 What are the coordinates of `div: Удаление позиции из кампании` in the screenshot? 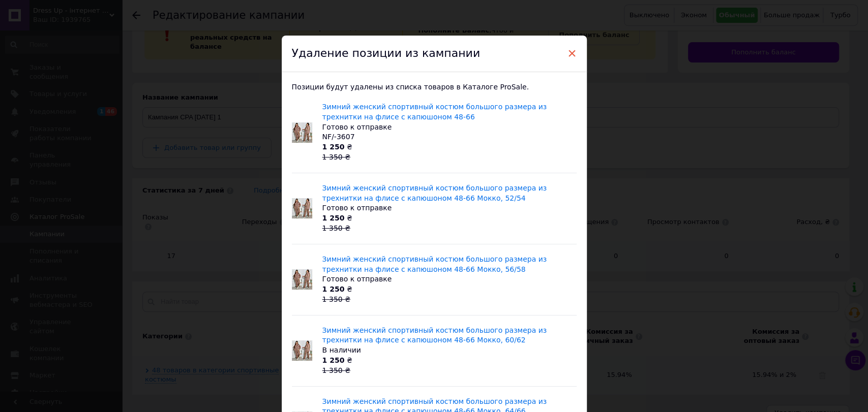 It's located at (434, 54).